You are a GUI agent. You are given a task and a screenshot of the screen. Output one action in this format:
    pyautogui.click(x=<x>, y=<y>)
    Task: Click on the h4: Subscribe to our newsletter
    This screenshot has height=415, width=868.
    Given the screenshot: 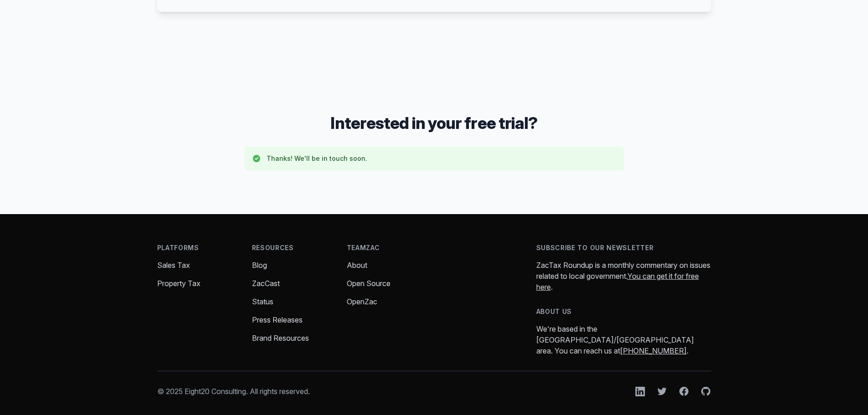 What is the action you would take?
    pyautogui.click(x=623, y=247)
    